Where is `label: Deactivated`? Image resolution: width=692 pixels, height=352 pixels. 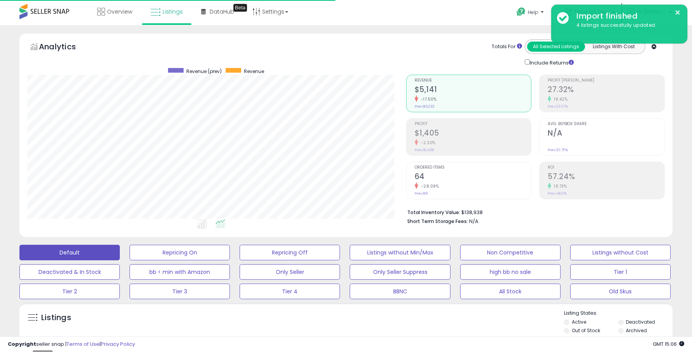 label: Deactivated is located at coordinates (640, 322).